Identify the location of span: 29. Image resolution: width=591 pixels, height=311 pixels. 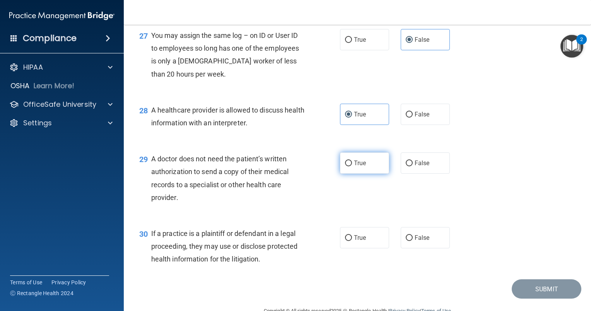
(144, 159).